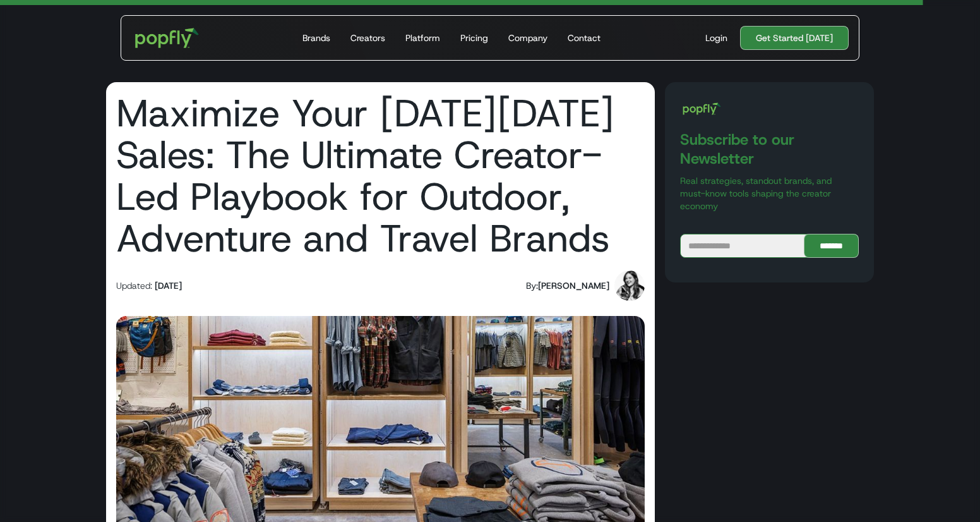 The height and width of the screenshot is (522, 980). I want to click on a: Platform, so click(423, 38).